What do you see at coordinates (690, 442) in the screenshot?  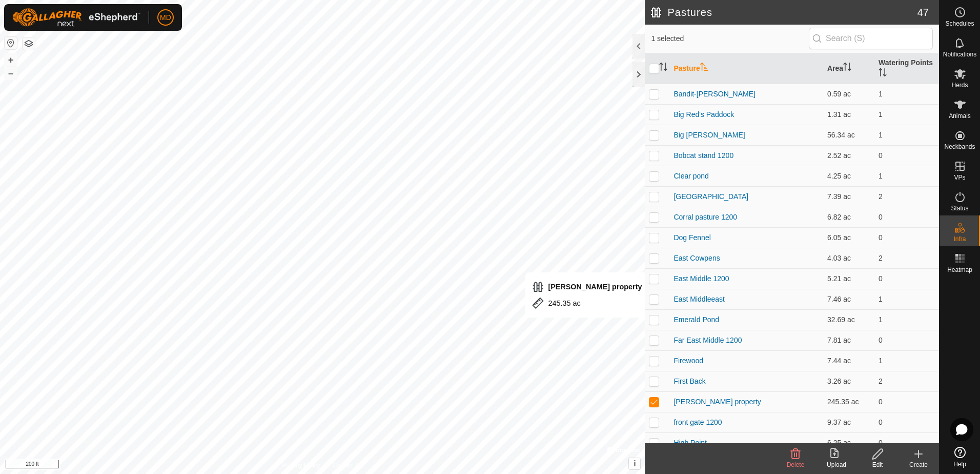 I see `a: High Point` at bounding box center [690, 442].